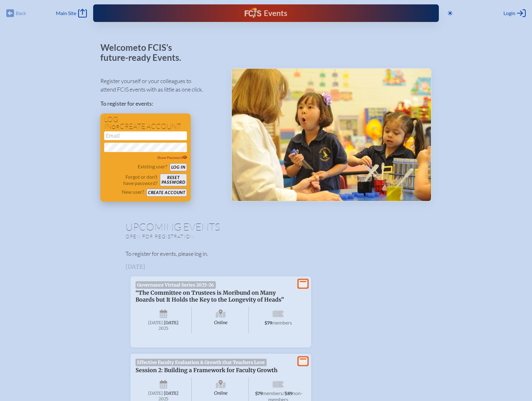  I want to click on p: Existing user?, so click(152, 167).